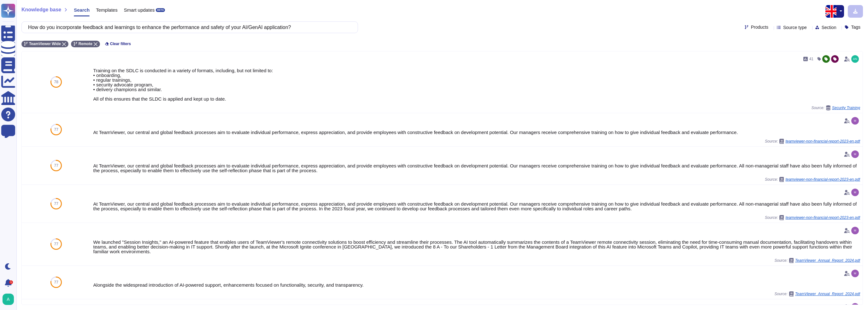  Describe the element at coordinates (188, 27) in the screenshot. I see `input: Search a question or template...` at that location.